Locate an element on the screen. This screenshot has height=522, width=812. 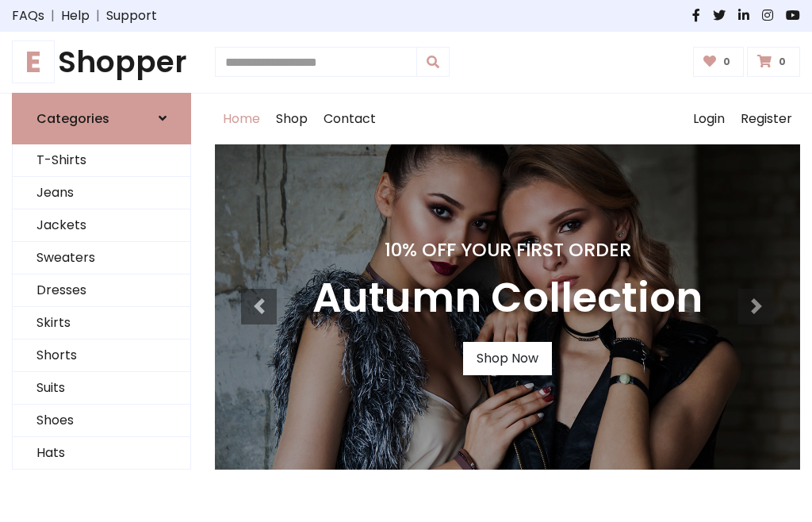
h3: Autumn Collection is located at coordinates (508, 298).